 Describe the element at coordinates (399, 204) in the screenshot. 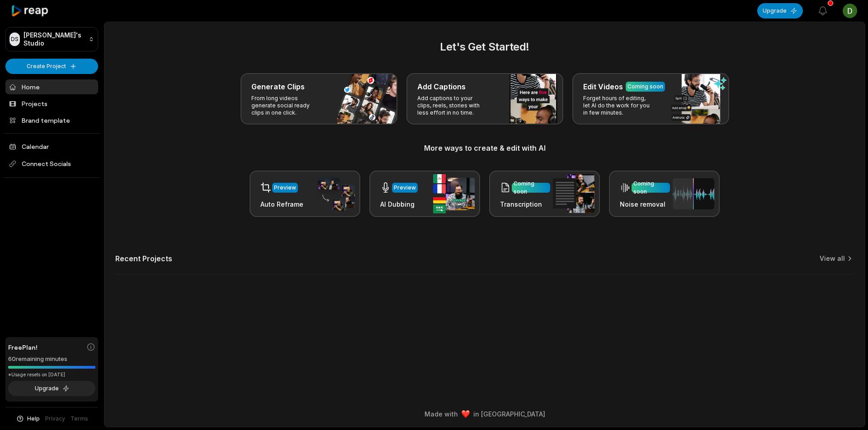

I see `h3: AI Dubbing` at that location.